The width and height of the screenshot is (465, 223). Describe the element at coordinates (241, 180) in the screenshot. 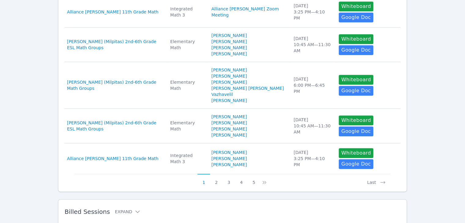

I see `button: 4` at that location.